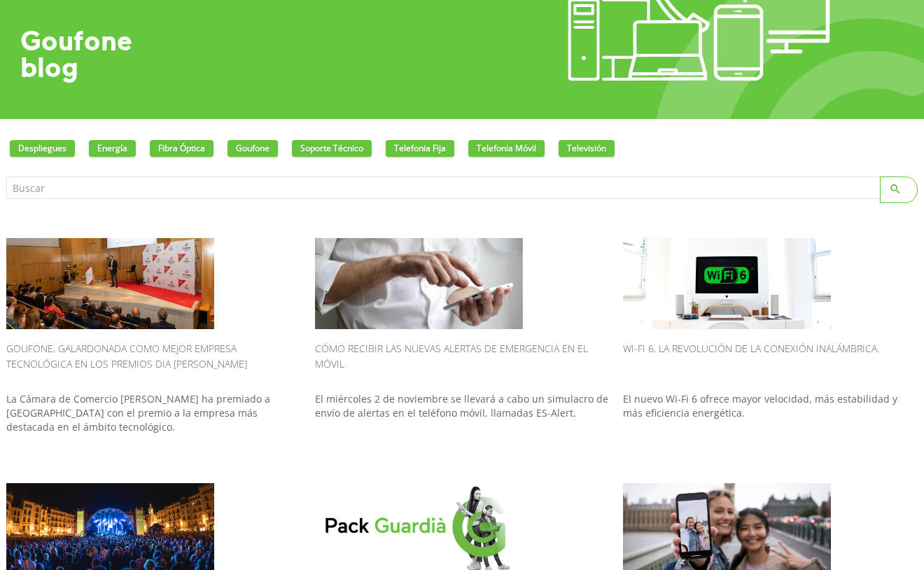  Describe the element at coordinates (771, 350) in the screenshot. I see `a: Wi-Fi 6, la revolución de la conexión inalámbrica. El nuevo Wi-Fi 6 ofrece mayor velocidad, más e...` at that location.